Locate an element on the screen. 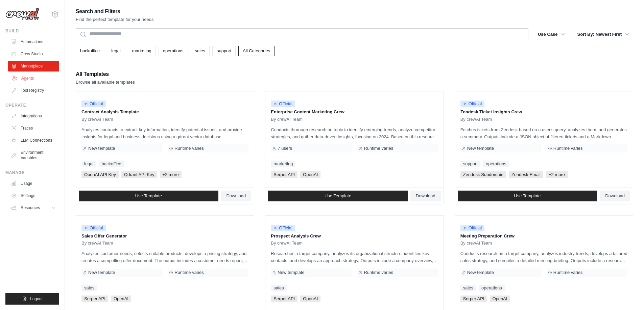 This screenshot has height=310, width=644. button: Use Case is located at coordinates (551, 34).